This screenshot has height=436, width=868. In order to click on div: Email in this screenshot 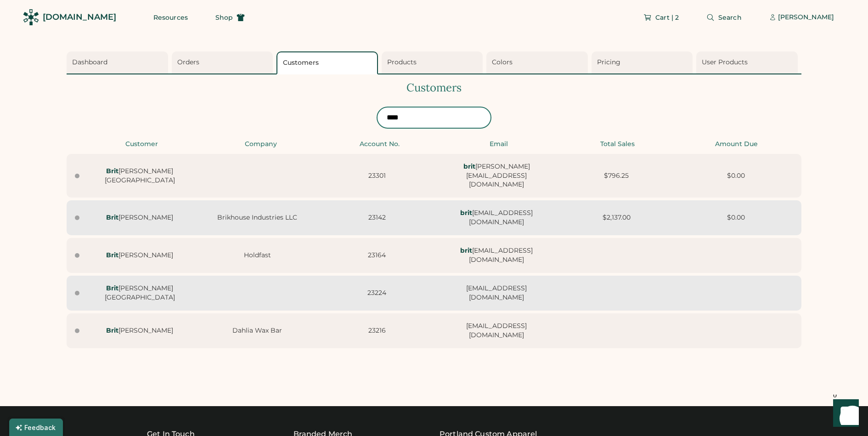, I will do `click(498, 144)`.